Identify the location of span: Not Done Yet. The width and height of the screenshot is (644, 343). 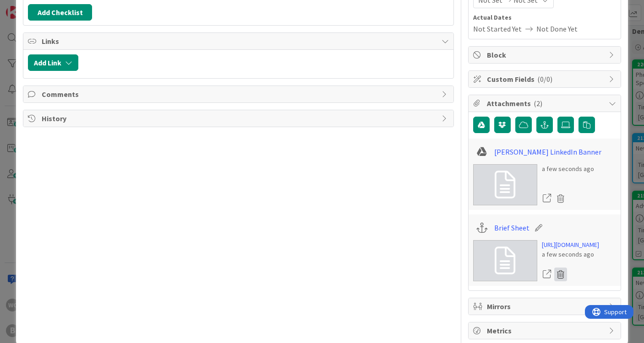
(557, 29).